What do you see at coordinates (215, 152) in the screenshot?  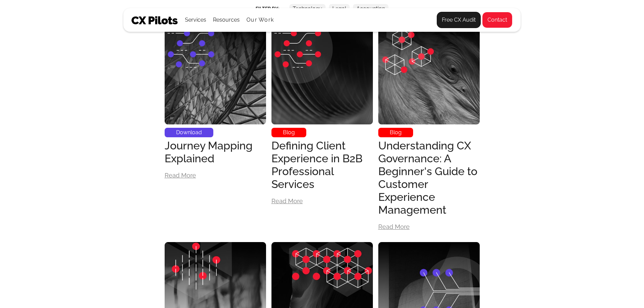 I see `div: Journey Mapping Explained` at bounding box center [215, 152].